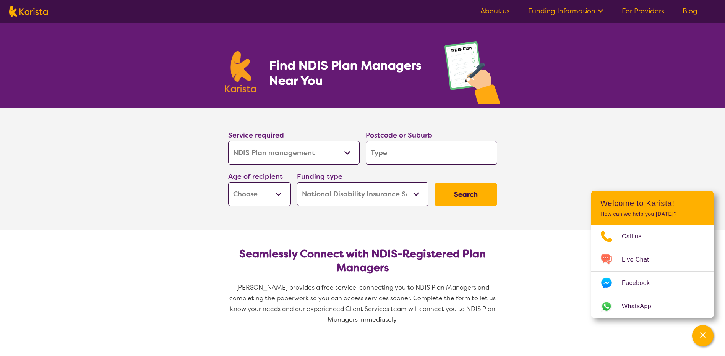  I want to click on span: Call us, so click(636, 237).